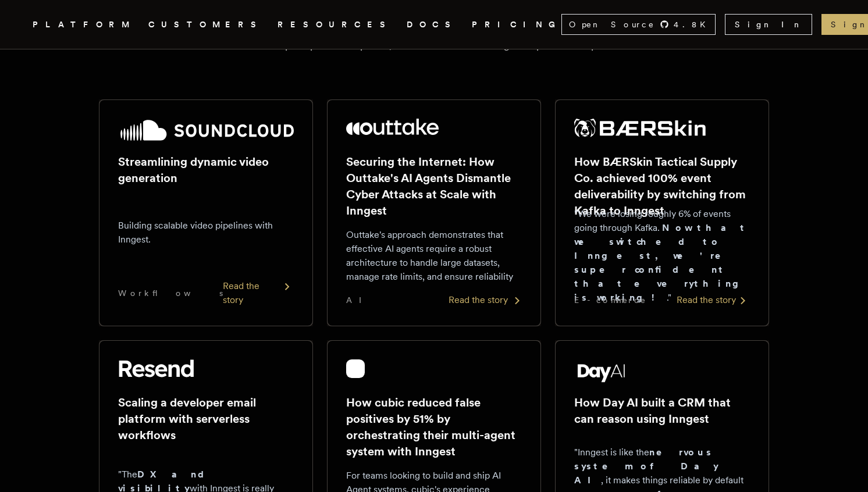 The width and height of the screenshot is (868, 492). I want to click on a: BÆRSkin Tactical Supply Co. logoHow BÆRSkin Tactical Supply Co. achieved 100% event deliverabilit..., so click(662, 213).